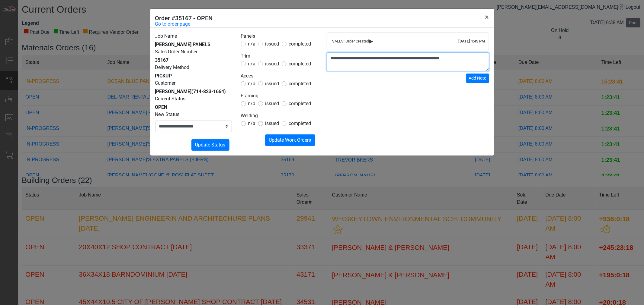  I want to click on legend: Trim, so click(280, 56).